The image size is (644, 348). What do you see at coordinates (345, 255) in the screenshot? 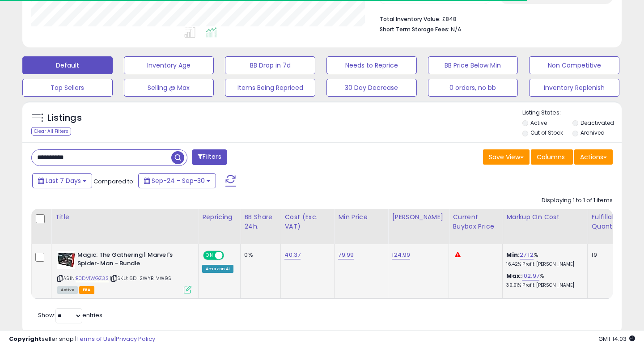
I see `a: 79.99` at bounding box center [345, 255].